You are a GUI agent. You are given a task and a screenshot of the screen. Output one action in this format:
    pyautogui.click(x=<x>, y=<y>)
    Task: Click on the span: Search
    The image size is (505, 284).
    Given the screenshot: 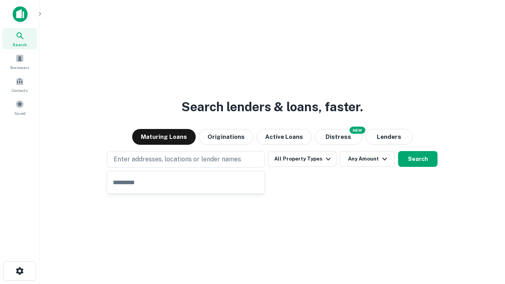 What is the action you would take?
    pyautogui.click(x=20, y=45)
    